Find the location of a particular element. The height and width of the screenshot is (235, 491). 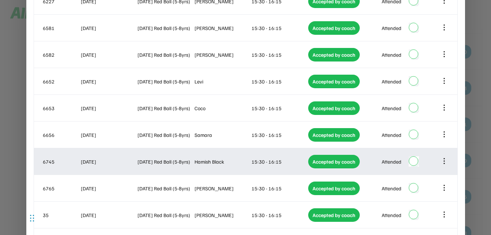

div: 6652 is located at coordinates (61, 81).